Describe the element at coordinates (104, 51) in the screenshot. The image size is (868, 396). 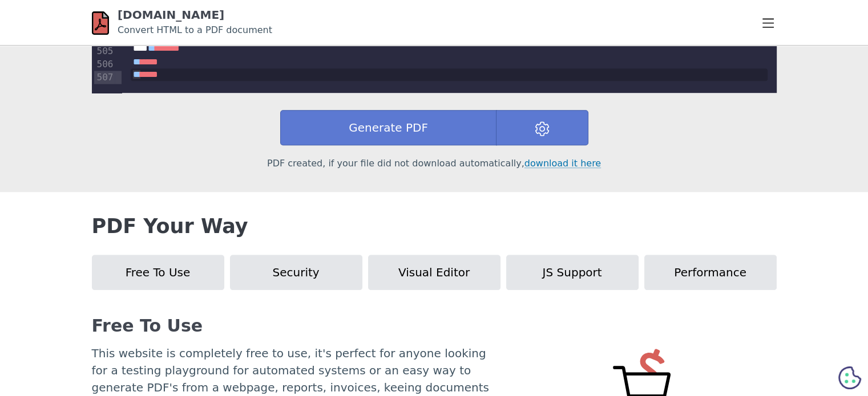
I see `div: 505` at that location.